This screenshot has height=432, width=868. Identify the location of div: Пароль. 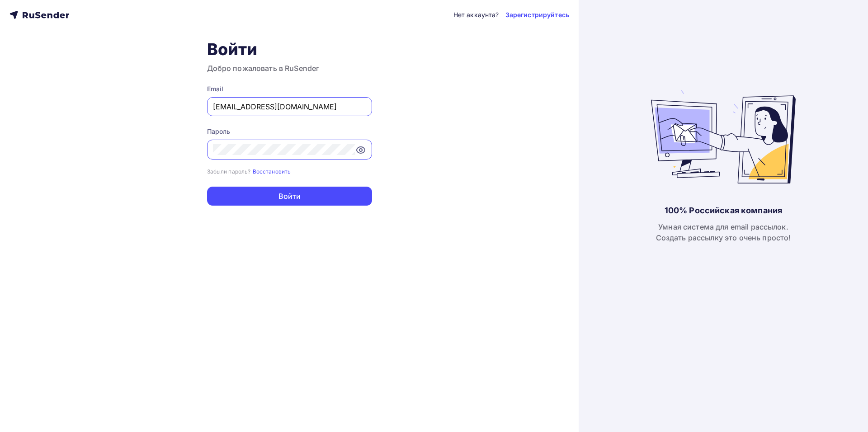
(289, 132).